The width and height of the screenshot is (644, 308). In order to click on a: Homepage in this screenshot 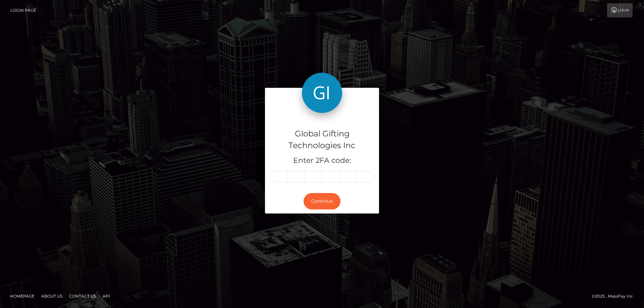, I will do `click(22, 296)`.